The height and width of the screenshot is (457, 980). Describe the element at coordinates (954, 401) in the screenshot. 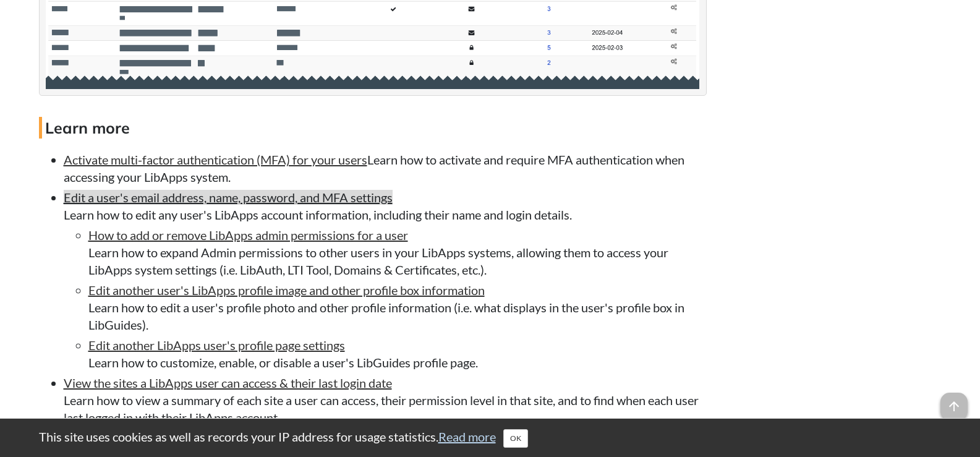

I see `a: arrow_upward` at that location.